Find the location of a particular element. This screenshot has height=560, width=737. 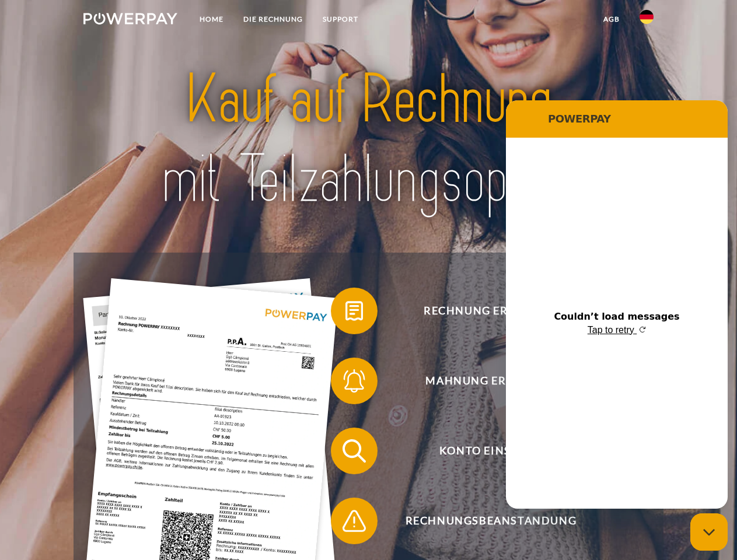

img: qb_warning.svg is located at coordinates (354, 521).